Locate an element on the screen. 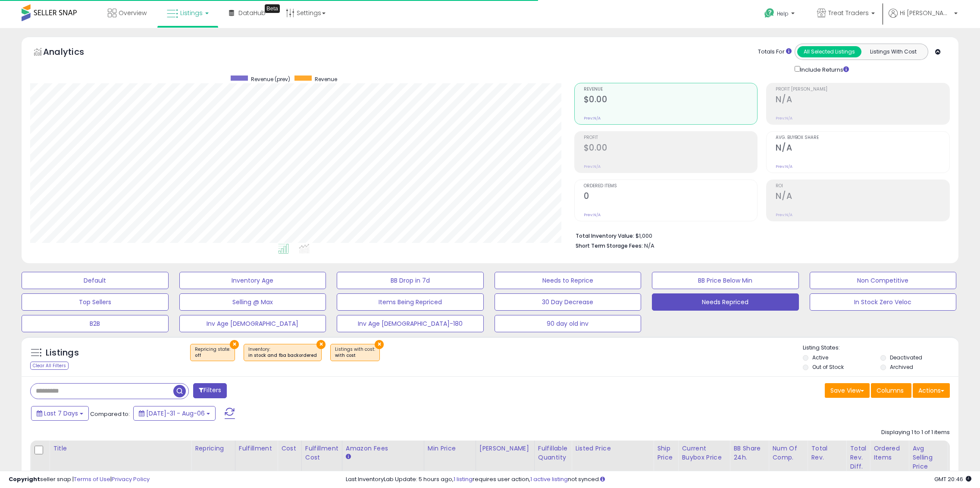  div: in stock and fba backordered is located at coordinates (283, 356).